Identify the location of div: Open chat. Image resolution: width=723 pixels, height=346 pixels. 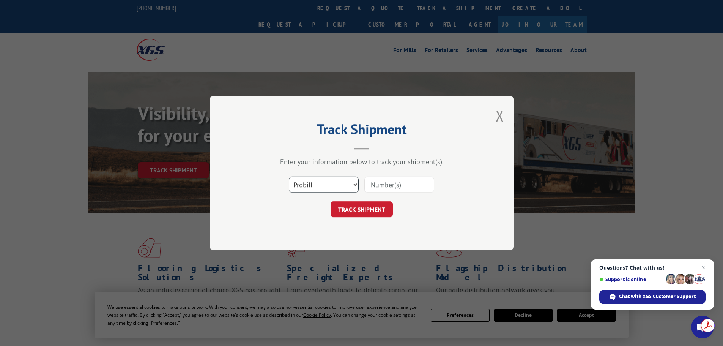
(702, 327).